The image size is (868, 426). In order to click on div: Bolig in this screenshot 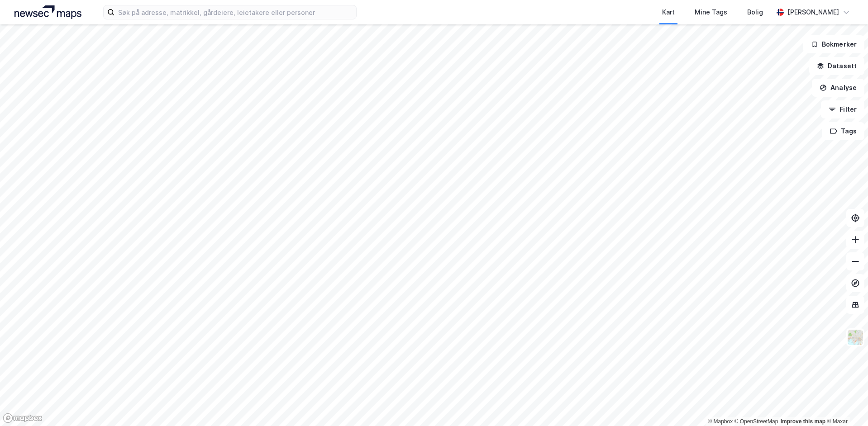, I will do `click(755, 12)`.